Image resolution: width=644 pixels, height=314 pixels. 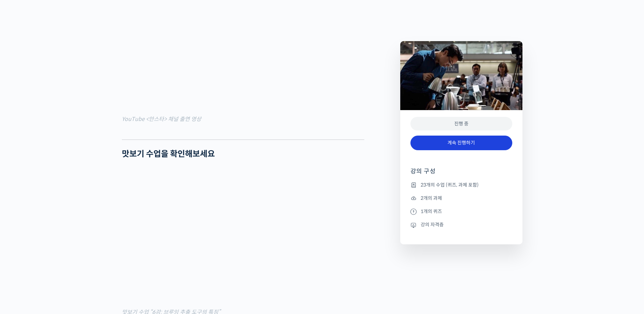 What do you see at coordinates (462, 124) in the screenshot?
I see `div: 진행 중` at bounding box center [462, 124].